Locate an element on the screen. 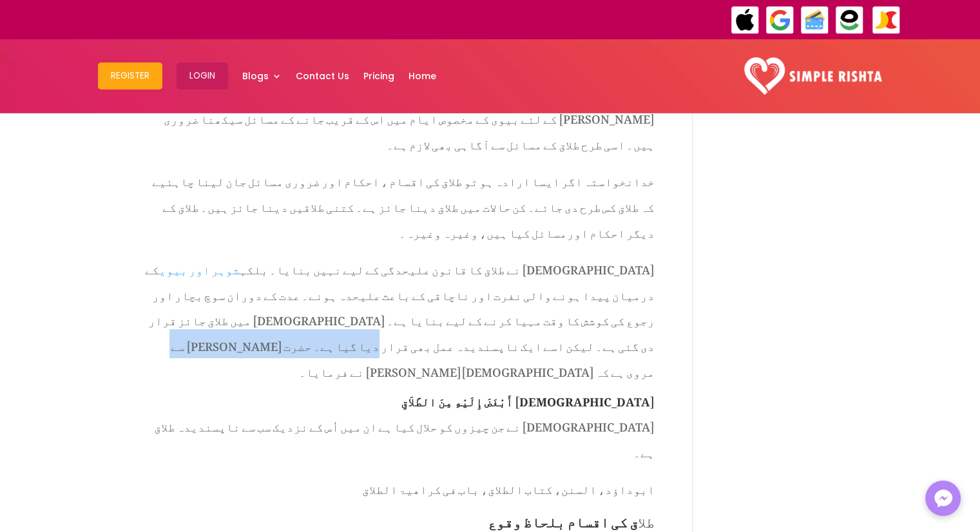 The image size is (980, 532). img: EasyPaisa-icon is located at coordinates (849, 20).